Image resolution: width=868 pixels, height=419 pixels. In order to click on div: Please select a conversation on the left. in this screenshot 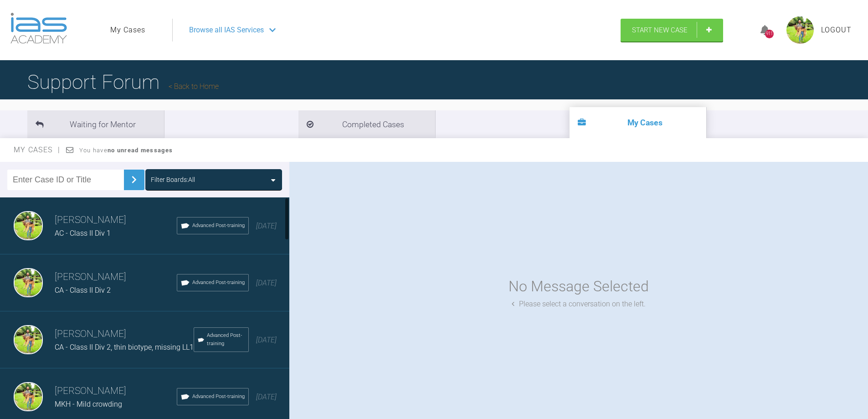, I will do `click(578, 304)`.